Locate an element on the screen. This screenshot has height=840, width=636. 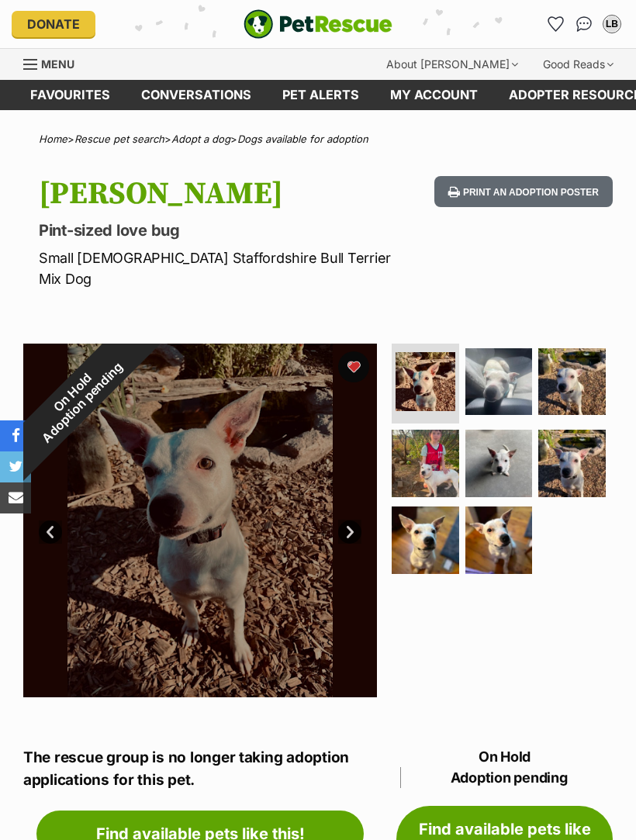
div: Good Reads is located at coordinates (578, 64).